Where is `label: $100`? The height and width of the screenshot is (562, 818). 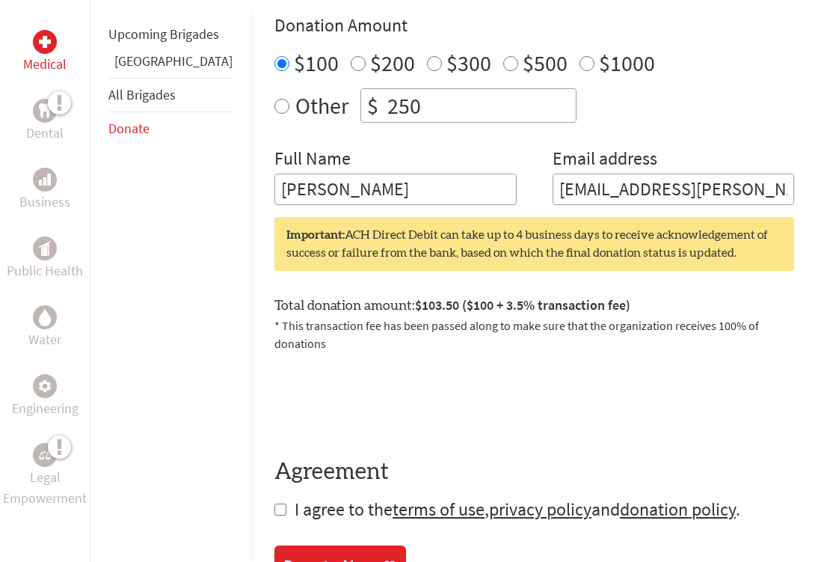 label: $100 is located at coordinates (316, 63).